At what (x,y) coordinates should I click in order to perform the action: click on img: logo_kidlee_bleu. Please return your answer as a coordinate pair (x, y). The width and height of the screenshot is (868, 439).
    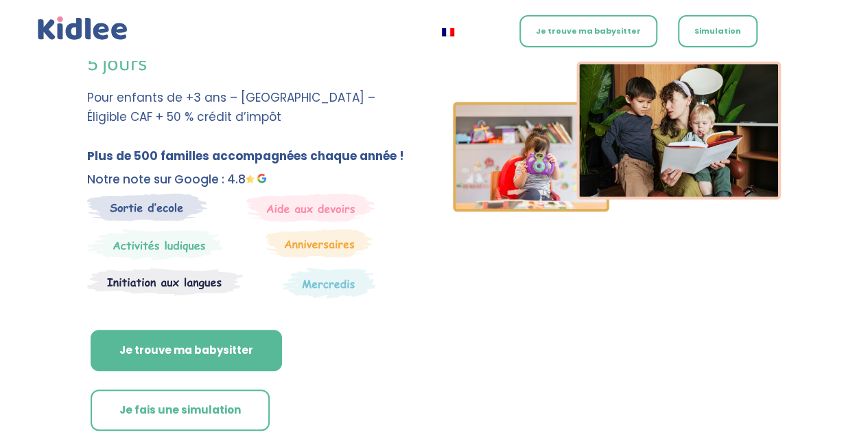
    Looking at the image, I should click on (83, 28).